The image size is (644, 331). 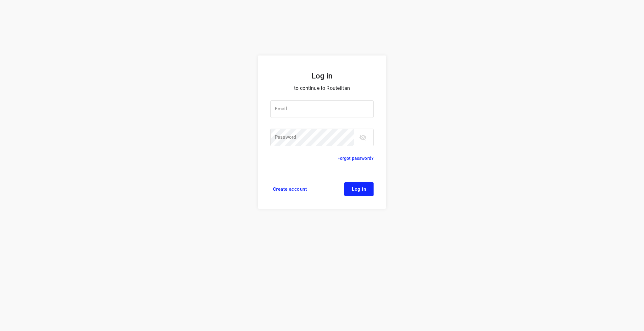 What do you see at coordinates (290, 189) in the screenshot?
I see `a: Create account` at bounding box center [290, 189].